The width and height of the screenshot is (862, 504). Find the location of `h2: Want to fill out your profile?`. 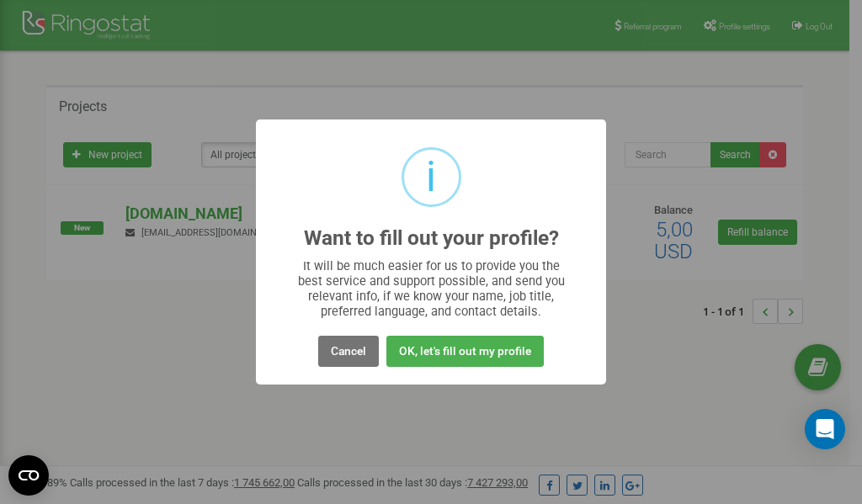

h2: Want to fill out your profile? is located at coordinates (431, 238).